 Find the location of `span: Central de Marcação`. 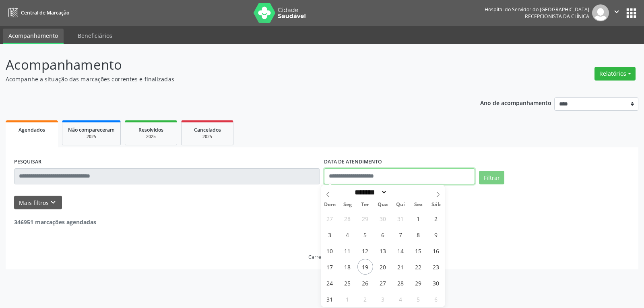

span: Central de Marcação is located at coordinates (45, 12).